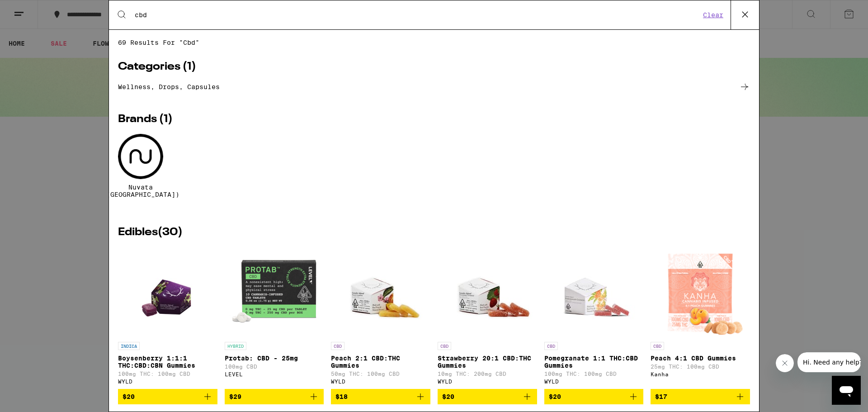 This screenshot has width=868, height=412. What do you see at coordinates (700, 374) in the screenshot?
I see `div: Kanha` at bounding box center [700, 374].